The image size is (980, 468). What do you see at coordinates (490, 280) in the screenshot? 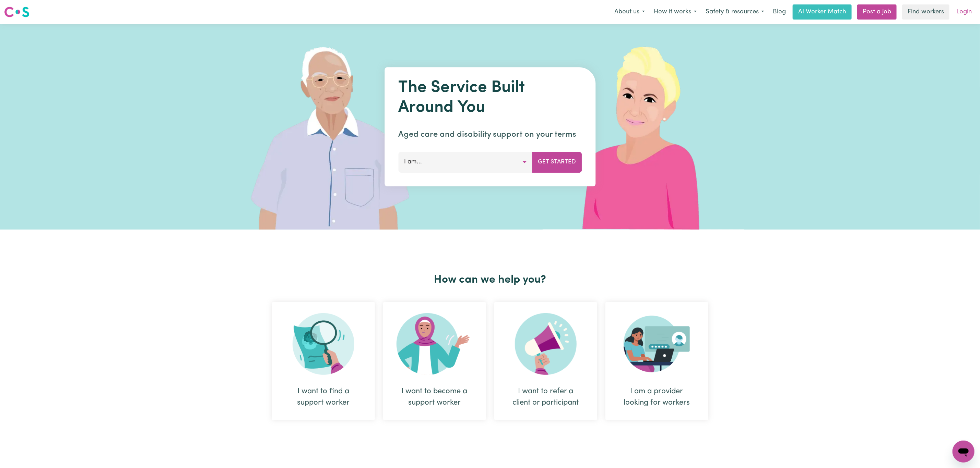
I see `h2: How can we help you?` at bounding box center [490, 280].